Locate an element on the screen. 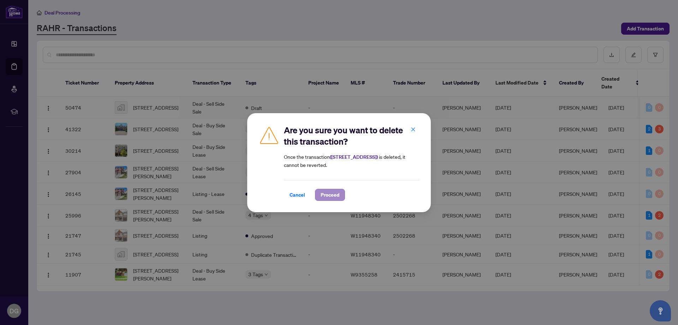 The image size is (678, 325). h2: Are you sure you want to delete this transaction? is located at coordinates (352, 136).